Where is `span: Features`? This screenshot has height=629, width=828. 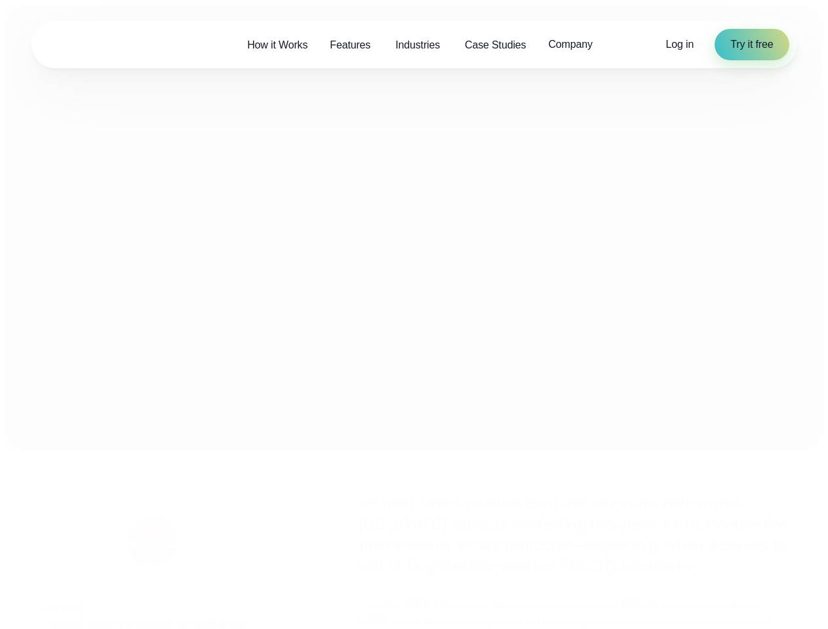 span: Features is located at coordinates (350, 45).